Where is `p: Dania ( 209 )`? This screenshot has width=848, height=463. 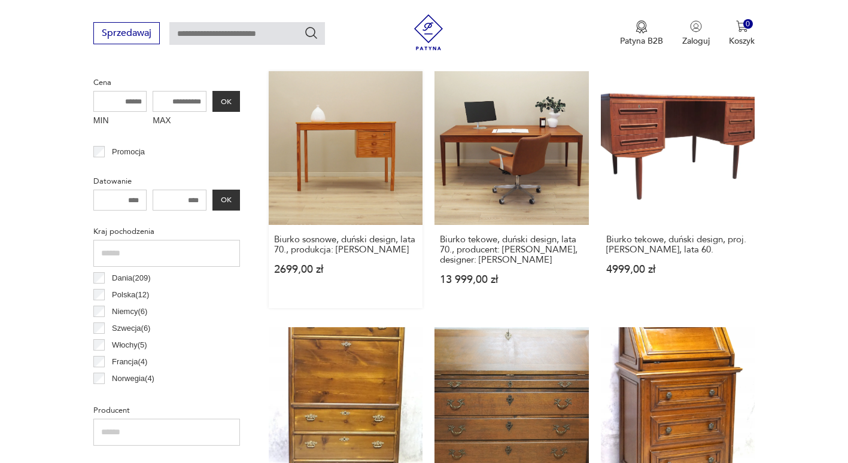
p: Dania ( 209 ) is located at coordinates (131, 278).